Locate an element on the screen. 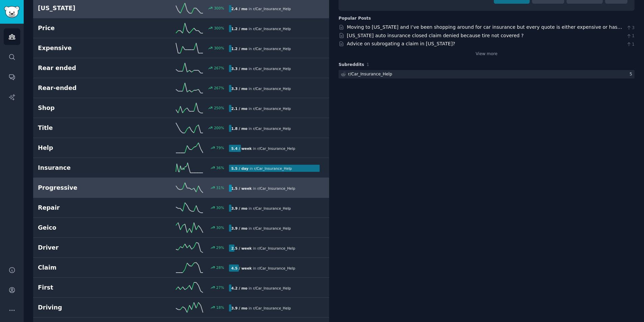  b: 2.1 / mo is located at coordinates (239, 108).